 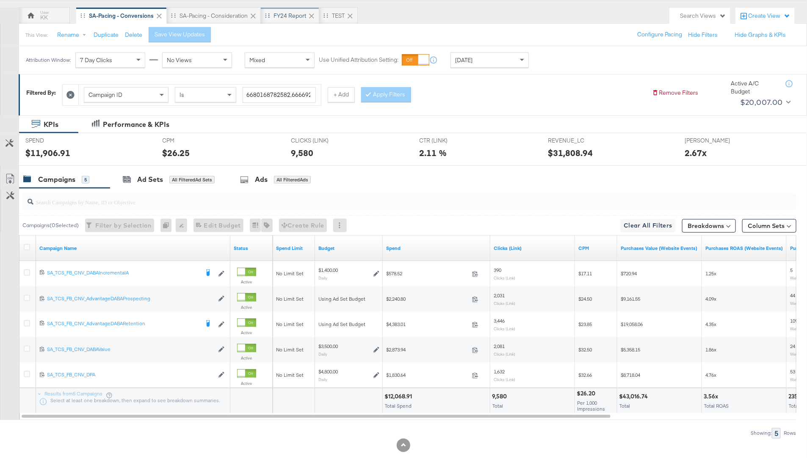 I want to click on div: FY24 Report, so click(x=289, y=16).